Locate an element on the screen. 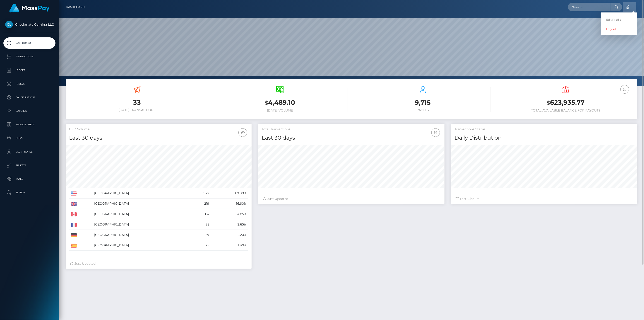 Image resolution: width=644 pixels, height=320 pixels. p: API Keys is located at coordinates (29, 165).